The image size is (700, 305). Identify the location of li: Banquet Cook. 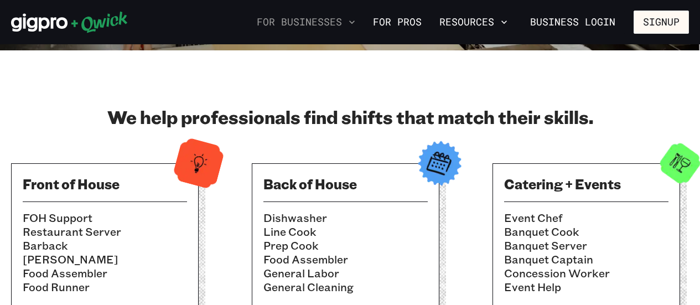
(586, 231).